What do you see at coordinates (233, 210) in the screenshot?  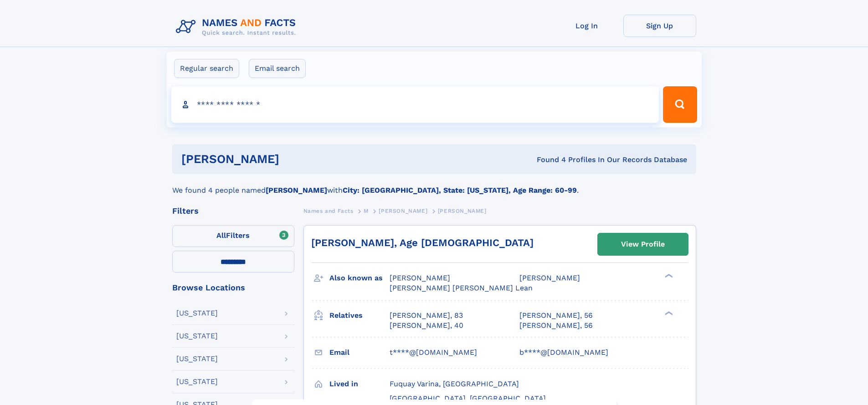 I see `div: Filters` at bounding box center [233, 210].